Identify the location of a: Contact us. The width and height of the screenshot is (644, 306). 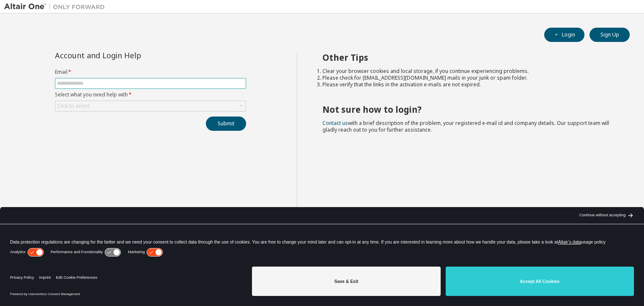
(335, 123).